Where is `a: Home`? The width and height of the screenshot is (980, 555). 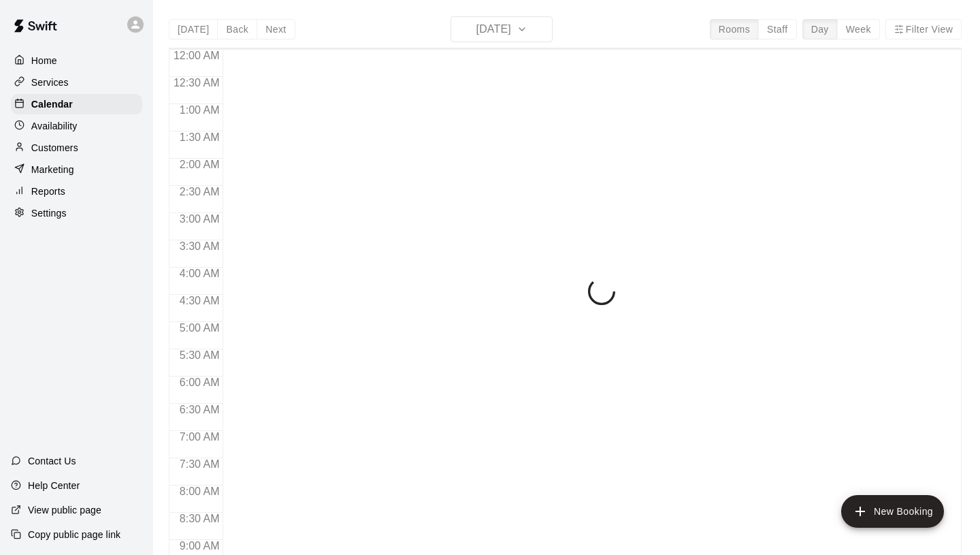
a: Home is located at coordinates (76, 61).